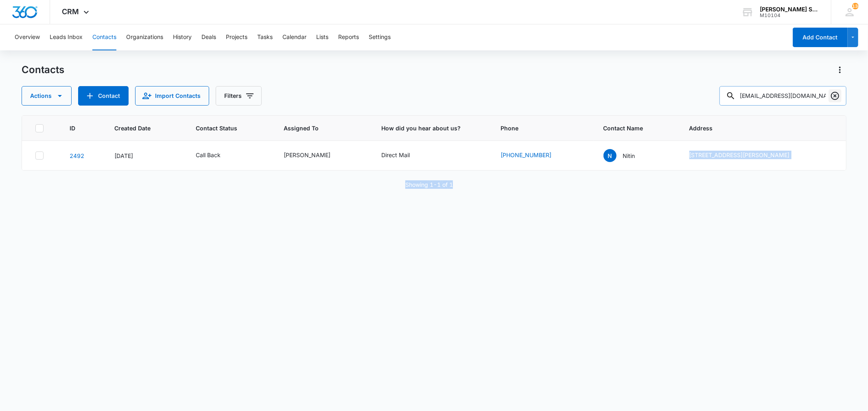 The height and width of the screenshot is (411, 868). What do you see at coordinates (77, 156) in the screenshot?
I see `a: Navigate to contact details page for Nitin` at bounding box center [77, 156].